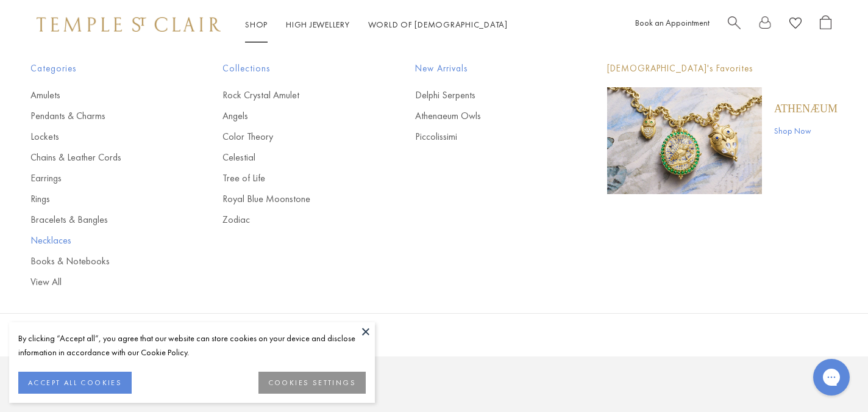 The width and height of the screenshot is (868, 412). Describe the element at coordinates (102, 178) in the screenshot. I see `a: Earrings` at that location.